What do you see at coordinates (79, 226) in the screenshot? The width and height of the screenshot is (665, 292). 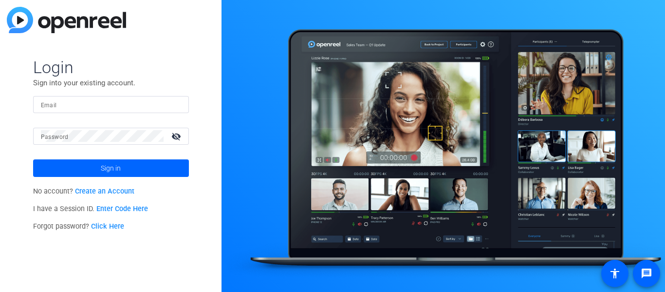 I see `span: Forgot password?` at bounding box center [79, 226].